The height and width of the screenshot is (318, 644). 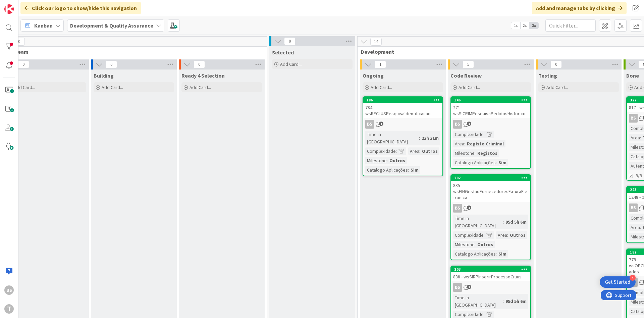 What do you see at coordinates (486, 144) in the screenshot?
I see `div: Registo Criminal` at bounding box center [486, 144].